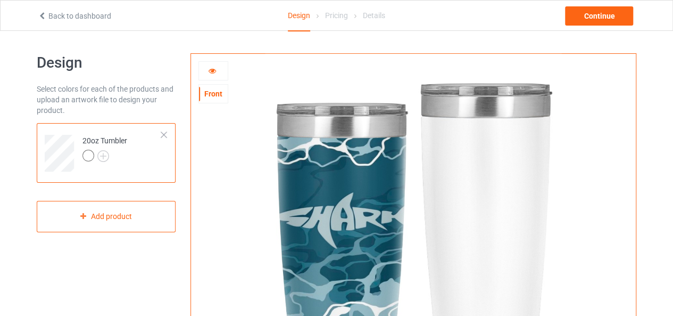 Image resolution: width=673 pixels, height=316 pixels. I want to click on div: Continue, so click(599, 16).